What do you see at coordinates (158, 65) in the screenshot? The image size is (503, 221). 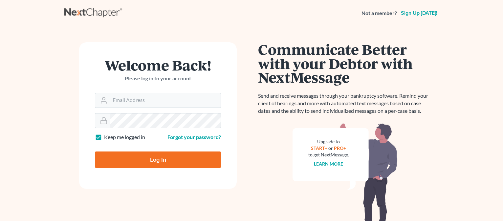 I see `h1: Welcome Back!` at bounding box center [158, 65].